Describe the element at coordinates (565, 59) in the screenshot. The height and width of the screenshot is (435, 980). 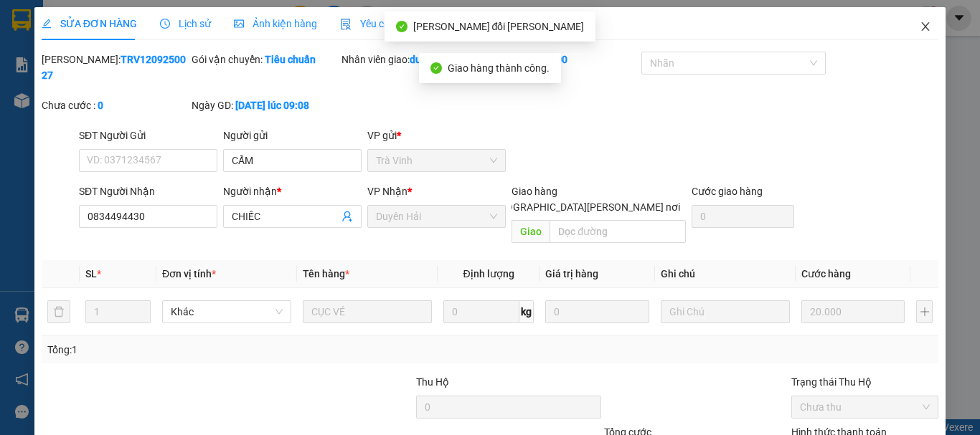
I see `div: Cước rồi :` at that location.